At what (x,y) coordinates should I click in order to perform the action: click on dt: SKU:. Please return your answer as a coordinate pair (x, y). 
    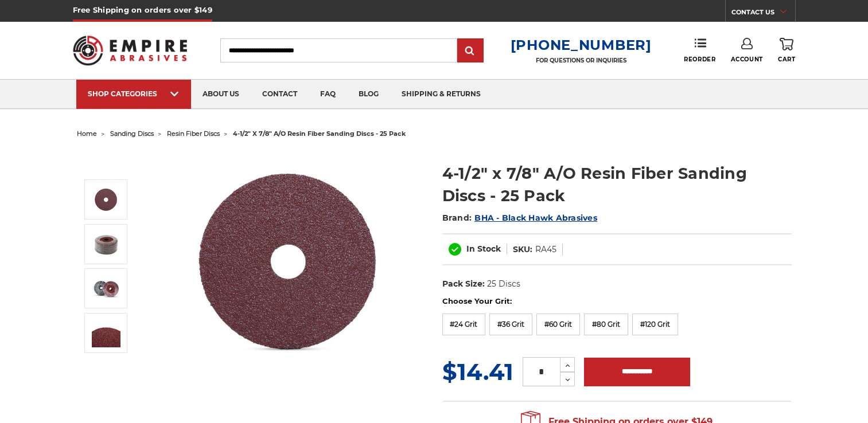
    Looking at the image, I should click on (523, 249).